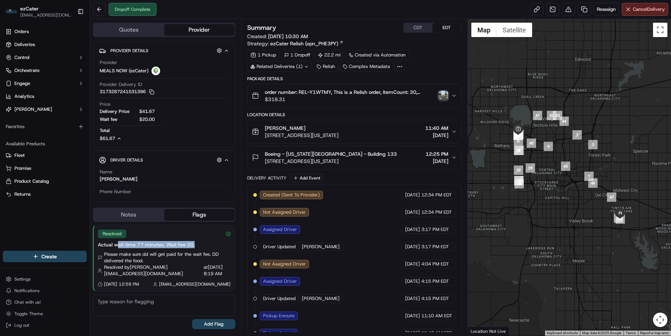 Image resolution: width=671 pixels, height=336 pixels. What do you see at coordinates (199, 30) in the screenshot?
I see `button: Provider` at bounding box center [199, 30].